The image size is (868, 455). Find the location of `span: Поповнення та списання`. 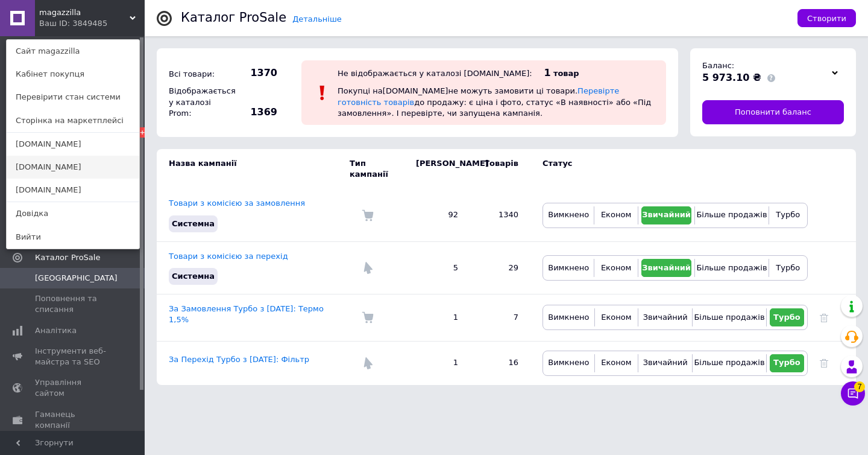

span: Поповнення та списання is located at coordinates (73, 304).